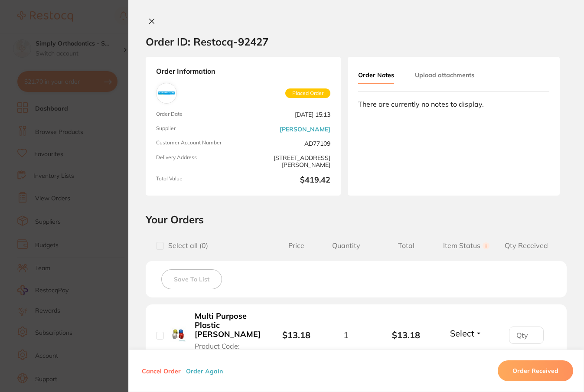 This screenshot has width=584, height=392. Describe the element at coordinates (346, 334) in the screenshot. I see `span: 1` at that location.